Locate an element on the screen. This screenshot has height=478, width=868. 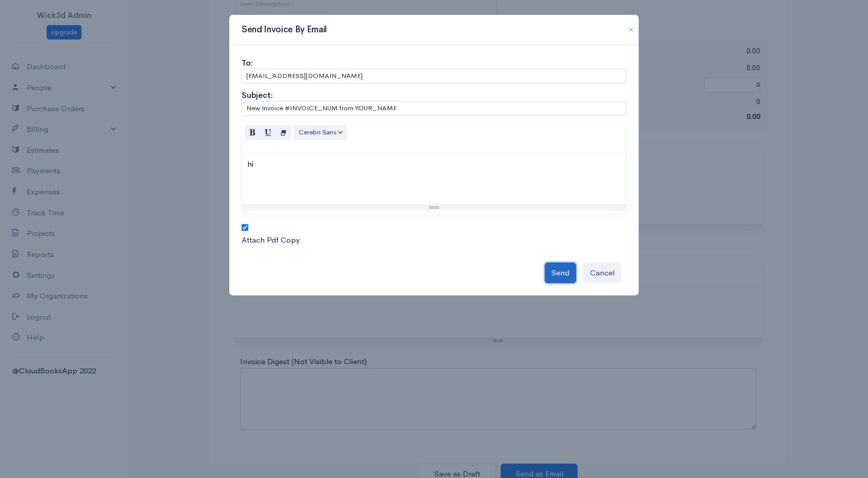
div: hi is located at coordinates (434, 164).